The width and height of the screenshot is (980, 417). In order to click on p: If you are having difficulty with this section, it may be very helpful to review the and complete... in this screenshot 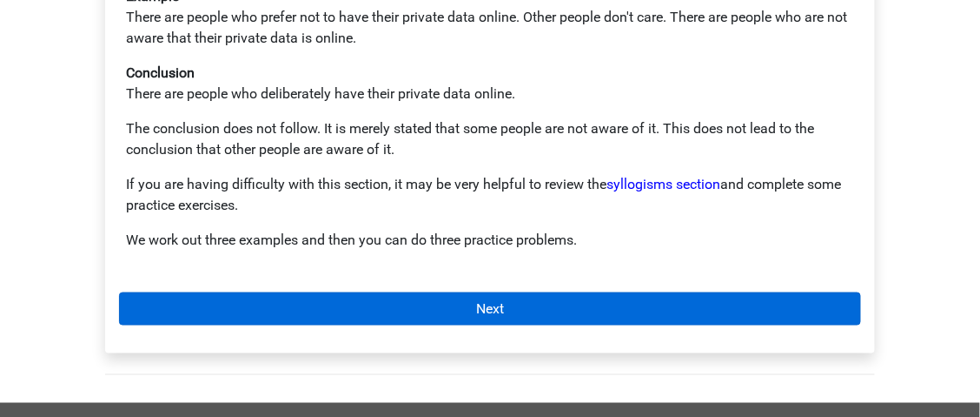, I will do `click(490, 195)`.